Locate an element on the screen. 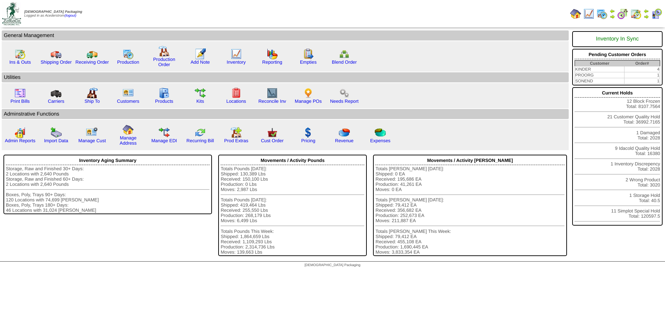  a: Manage Address is located at coordinates (128, 141).